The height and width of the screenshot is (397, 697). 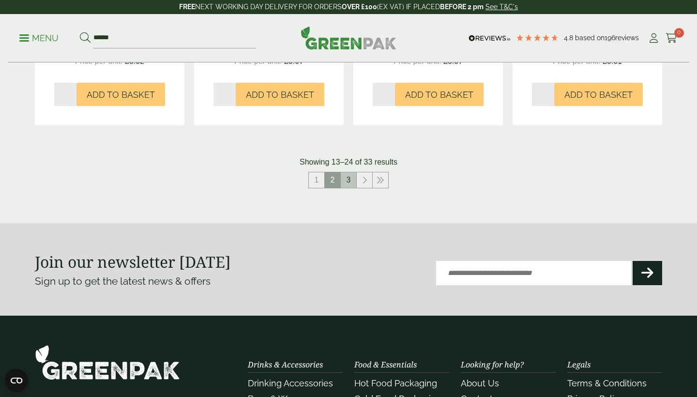 What do you see at coordinates (349, 162) in the screenshot?
I see `p: Showing 13–24 of 33 results` at bounding box center [349, 162].